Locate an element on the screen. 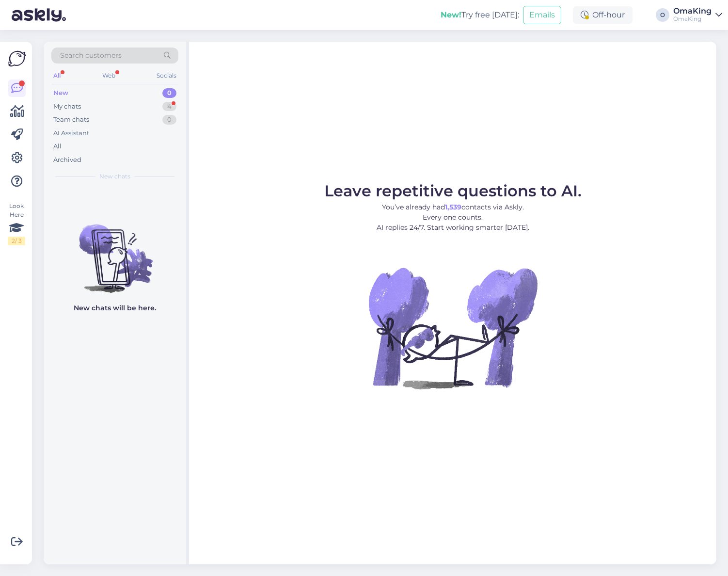 The image size is (728, 576). a: OmaKingOmaKing is located at coordinates (697, 15).